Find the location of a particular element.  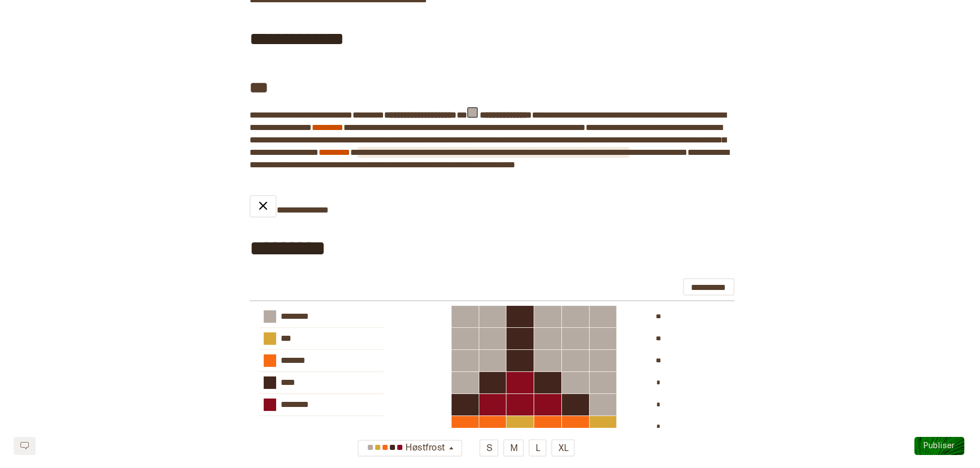

button: Høstfrost is located at coordinates (410, 448).